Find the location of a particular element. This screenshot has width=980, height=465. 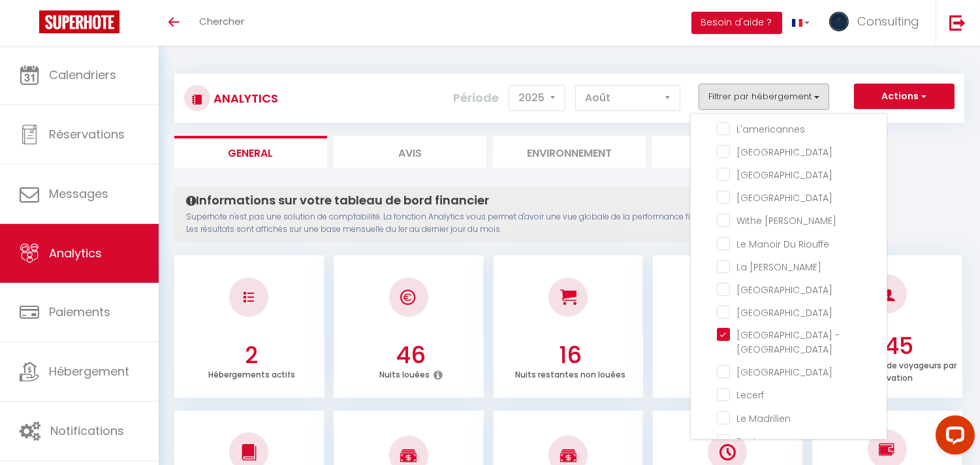

span: Notifications is located at coordinates (87, 430).